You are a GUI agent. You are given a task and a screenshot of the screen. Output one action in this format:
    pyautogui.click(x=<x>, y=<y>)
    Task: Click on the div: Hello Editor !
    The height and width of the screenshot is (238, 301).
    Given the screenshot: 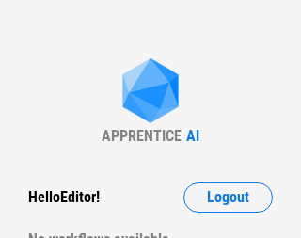 What is the action you would take?
    pyautogui.click(x=64, y=198)
    